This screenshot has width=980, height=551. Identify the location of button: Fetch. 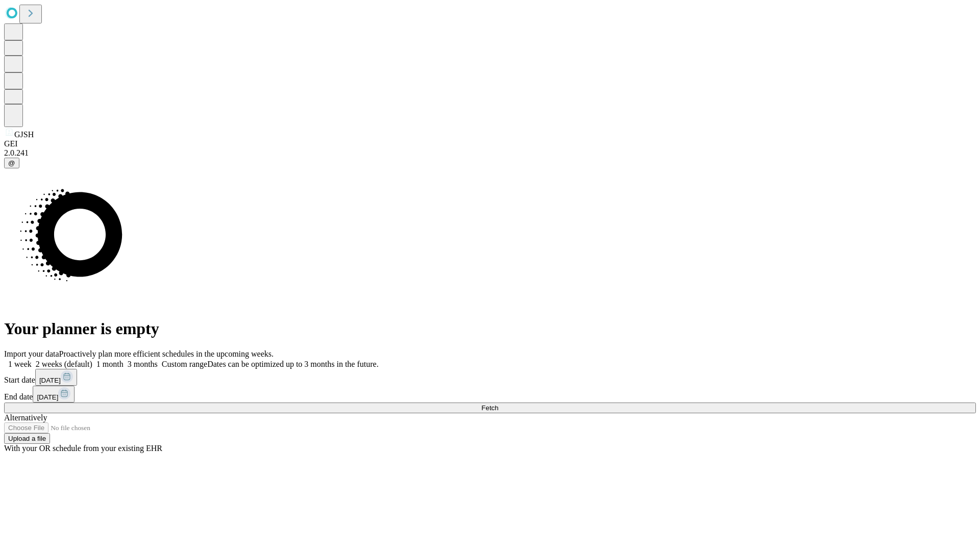
(490, 407).